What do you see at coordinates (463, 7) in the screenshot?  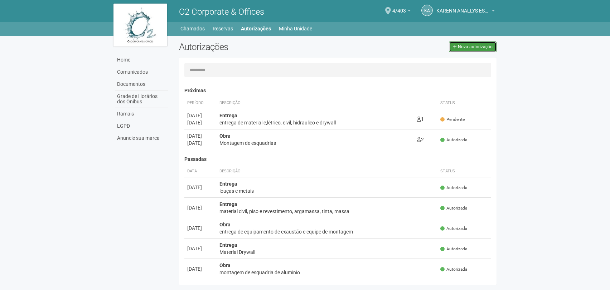 I see `span: KARENN ANALLYS ESTELLA` at bounding box center [463, 7].